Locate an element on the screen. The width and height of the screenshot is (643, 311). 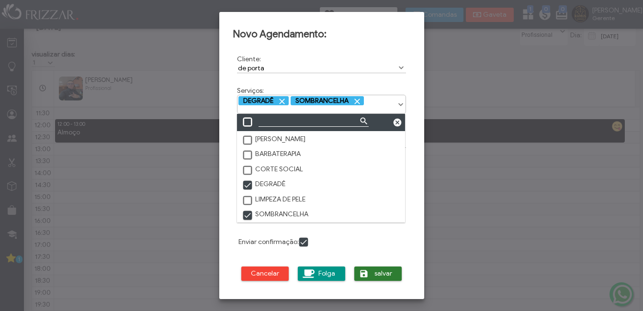
input: Filter Input is located at coordinates (314, 122).